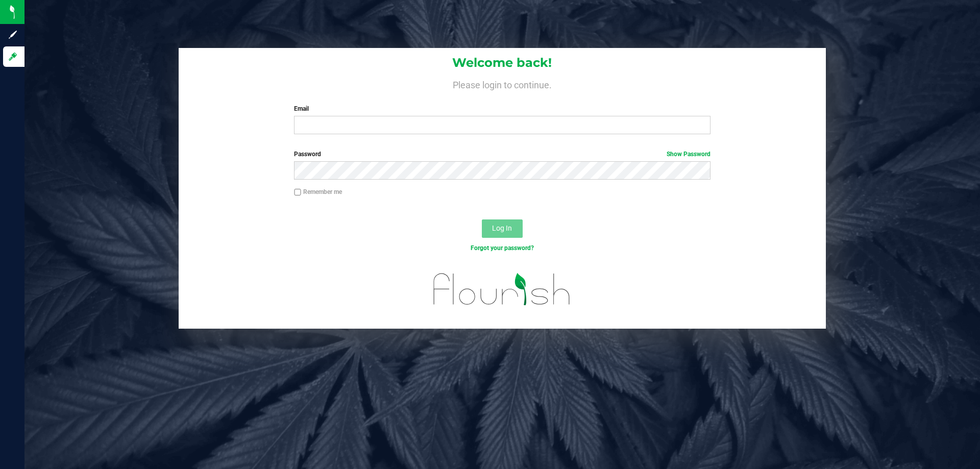 The height and width of the screenshot is (469, 980). Describe the element at coordinates (502, 228) in the screenshot. I see `span: Log In` at that location.